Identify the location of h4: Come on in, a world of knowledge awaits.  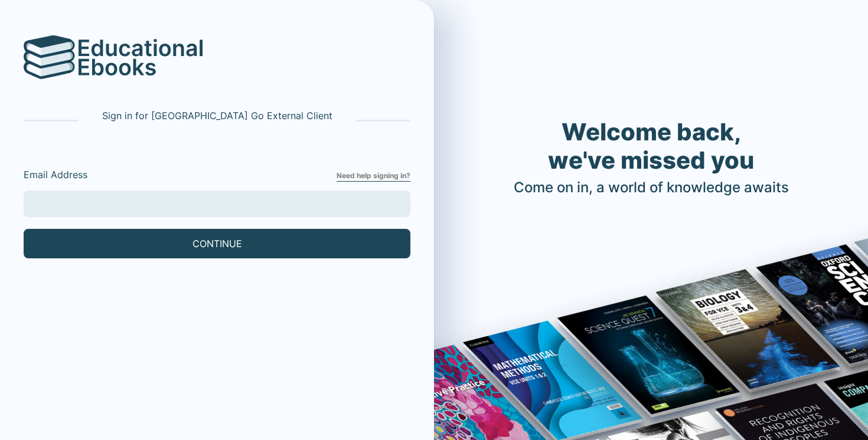
(651, 187).